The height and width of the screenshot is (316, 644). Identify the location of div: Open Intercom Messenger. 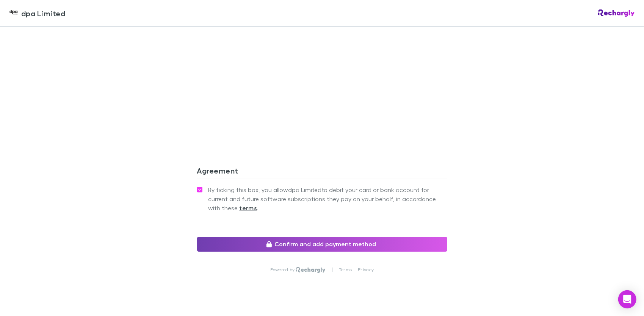
(628, 299).